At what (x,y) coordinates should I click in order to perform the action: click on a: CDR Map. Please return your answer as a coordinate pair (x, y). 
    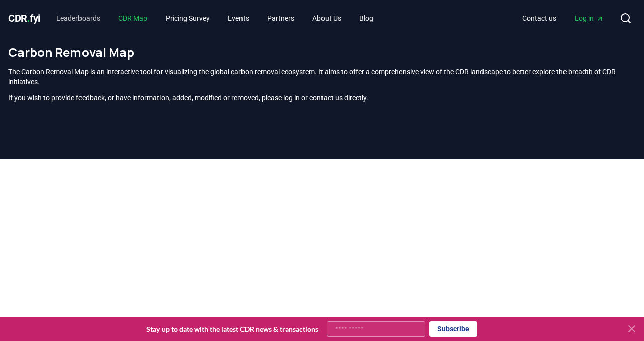
    Looking at the image, I should click on (133, 18).